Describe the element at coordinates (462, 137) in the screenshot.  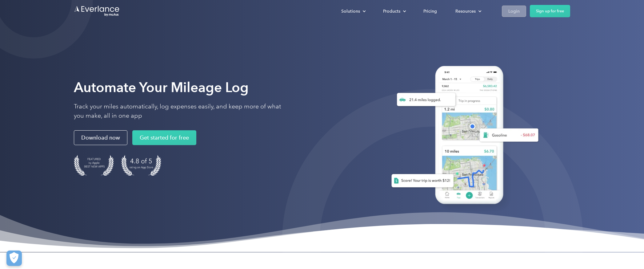
I see `img: Everlance, mileage tracker app, expense tracking app` at that location.